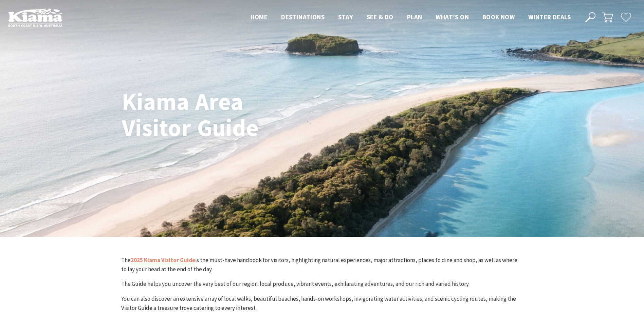 The height and width of the screenshot is (316, 644). Describe the element at coordinates (322, 304) in the screenshot. I see `p: You can also discover an extensive array of local walks, beautiful beaches, hands-on workshops, i...` at that location.